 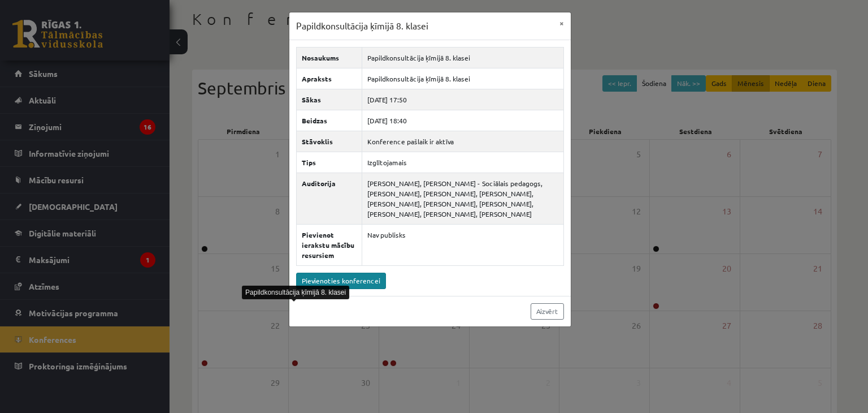 What do you see at coordinates (341, 280) in the screenshot?
I see `a: Pievienoties konferencei` at bounding box center [341, 280].